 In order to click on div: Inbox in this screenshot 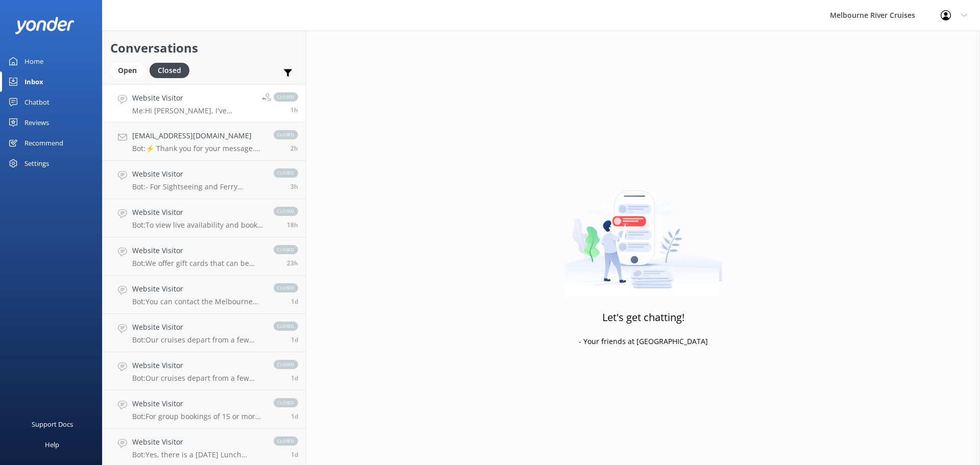, I will do `click(34, 82)`.